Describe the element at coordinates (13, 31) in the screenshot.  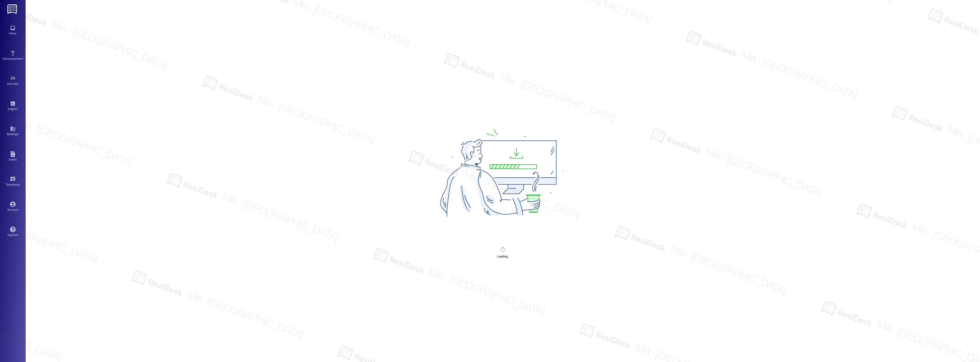
I see `a: Inbox` at that location.